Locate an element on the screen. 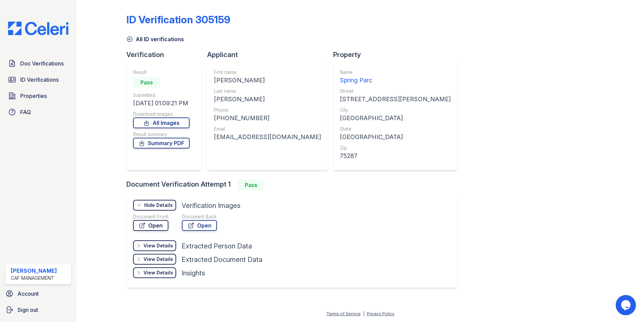 Image resolution: width=644 pixels, height=322 pixels. div: Extracted Document Data is located at coordinates (222, 260).